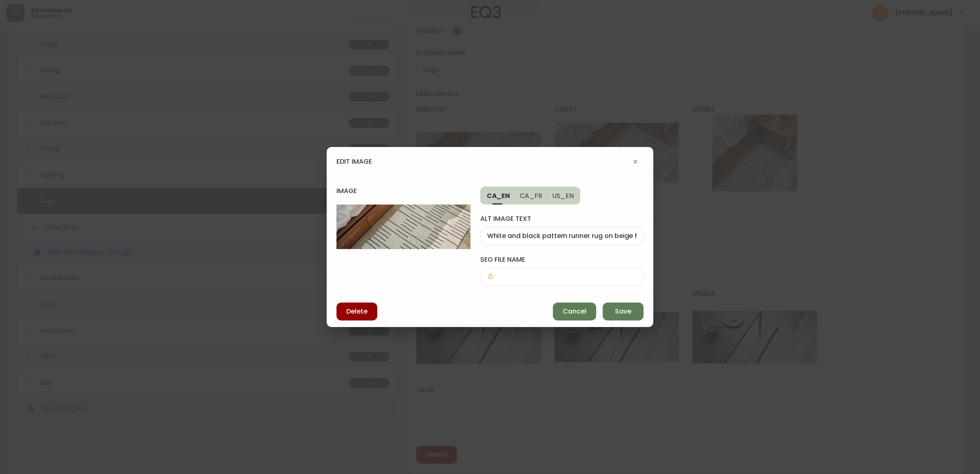 Image resolution: width=980 pixels, height=474 pixels. I want to click on span: Delete, so click(357, 312).